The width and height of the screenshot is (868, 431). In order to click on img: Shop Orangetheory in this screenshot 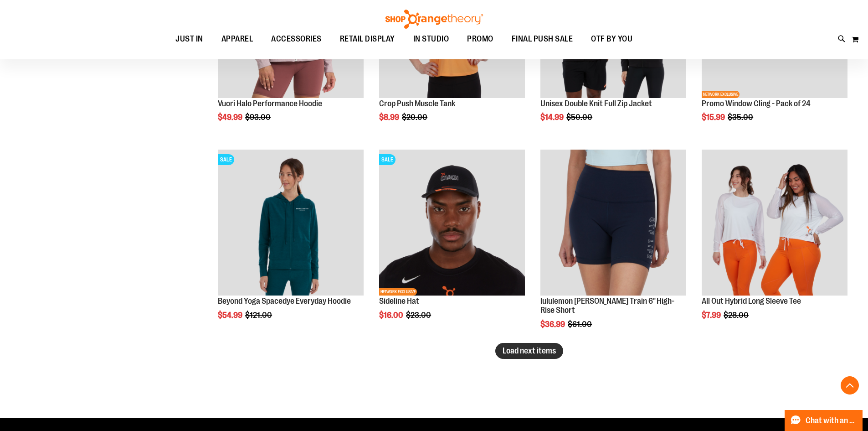, I will do `click(434, 19)`.